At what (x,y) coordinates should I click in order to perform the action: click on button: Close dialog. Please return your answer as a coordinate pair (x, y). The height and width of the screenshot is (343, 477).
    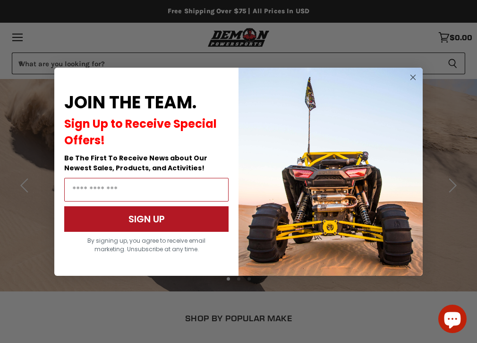
    Looking at the image, I should click on (413, 77).